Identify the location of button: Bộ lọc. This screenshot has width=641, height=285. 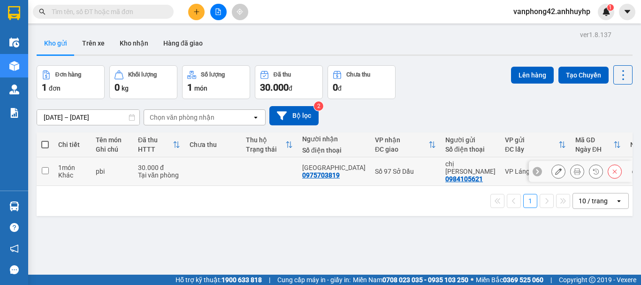
(294, 116).